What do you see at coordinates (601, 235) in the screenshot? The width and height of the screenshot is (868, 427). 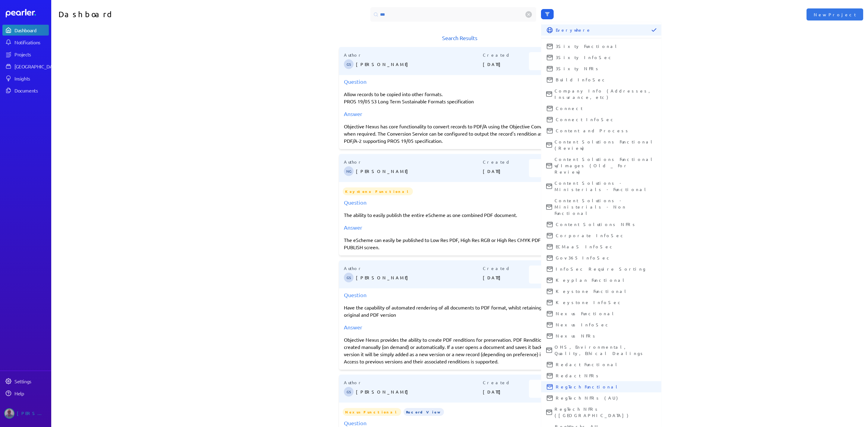 I see `button: Corporate InfoSec` at bounding box center [601, 235].